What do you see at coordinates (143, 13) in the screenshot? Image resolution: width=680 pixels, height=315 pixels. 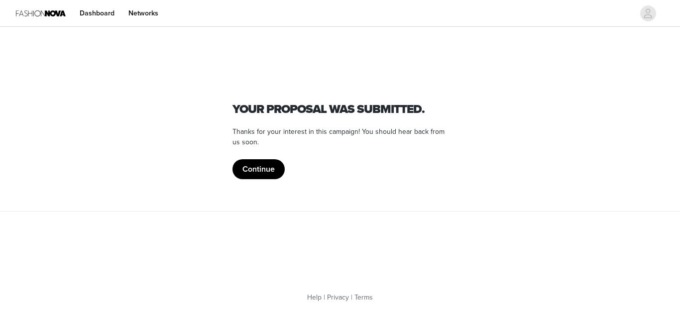 I see `a: Networks` at bounding box center [143, 13].